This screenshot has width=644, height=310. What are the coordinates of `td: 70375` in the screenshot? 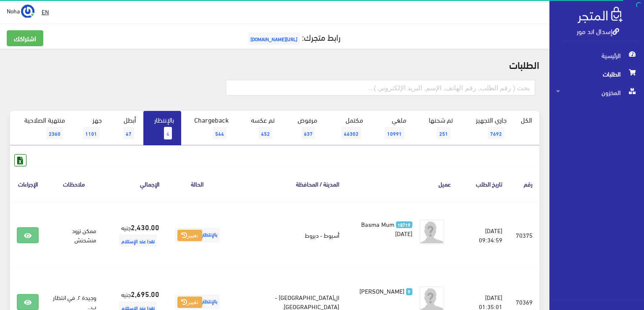 It's located at (524, 235).